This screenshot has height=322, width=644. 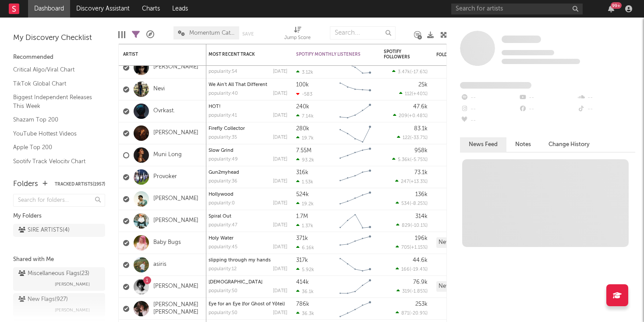 What do you see at coordinates (223, 138) in the screenshot?
I see `div: popularity: 35` at bounding box center [223, 138].